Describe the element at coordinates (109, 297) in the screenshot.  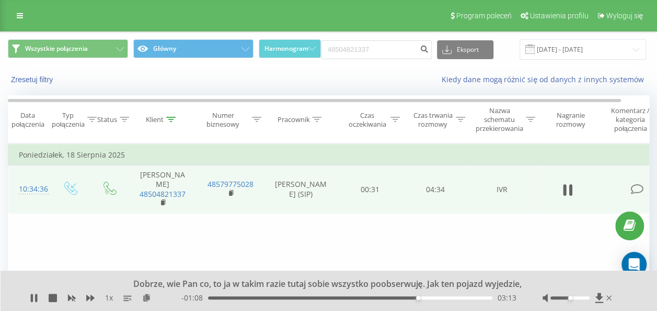
I see `span: 1 x` at that location.